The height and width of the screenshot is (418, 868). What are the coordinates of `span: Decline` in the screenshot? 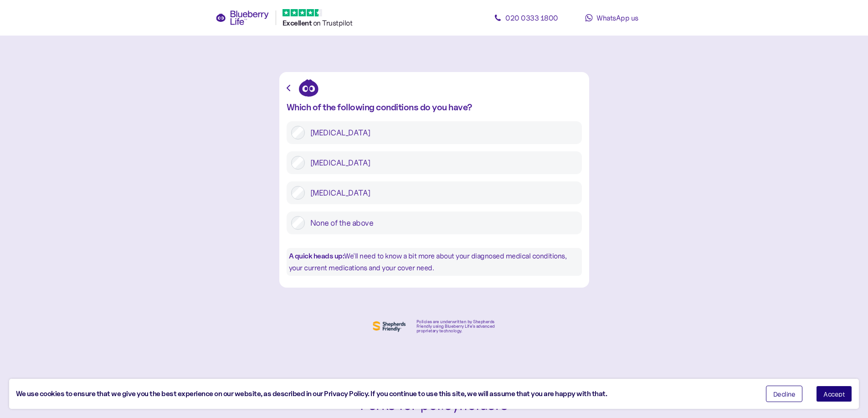 It's located at (784, 394).